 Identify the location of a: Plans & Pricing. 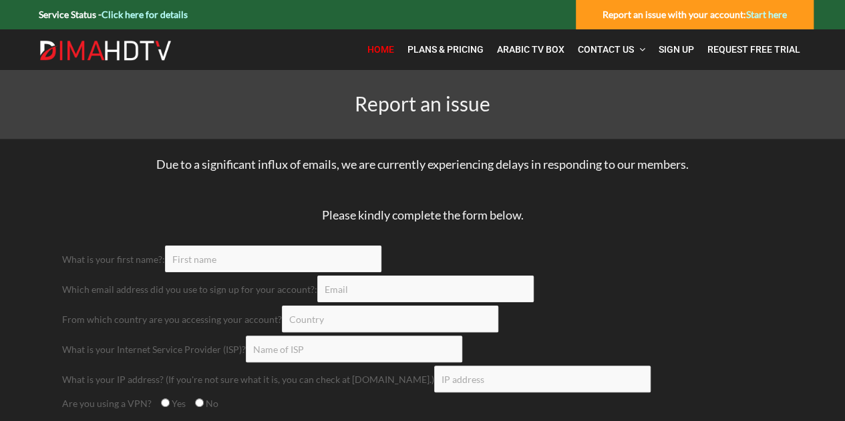
(445, 49).